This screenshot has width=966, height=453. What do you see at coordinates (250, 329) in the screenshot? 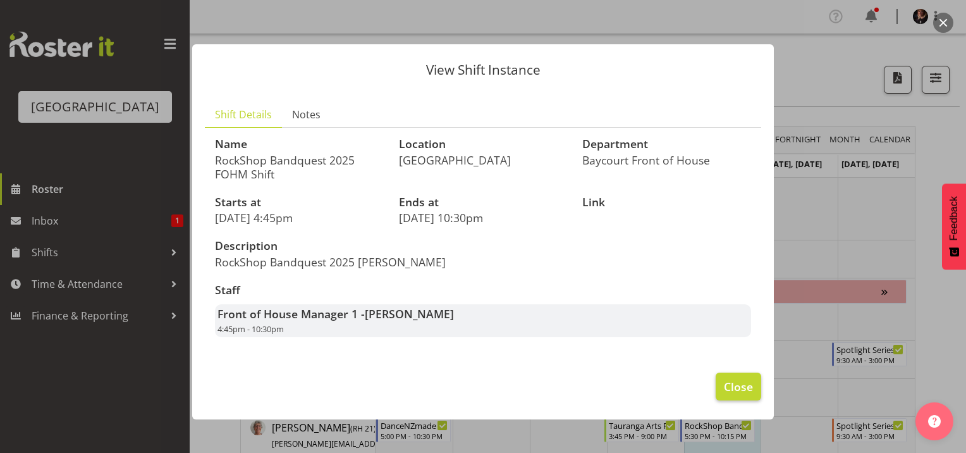
I see `span: 4:45pm - 10:30pm` at bounding box center [250, 329].